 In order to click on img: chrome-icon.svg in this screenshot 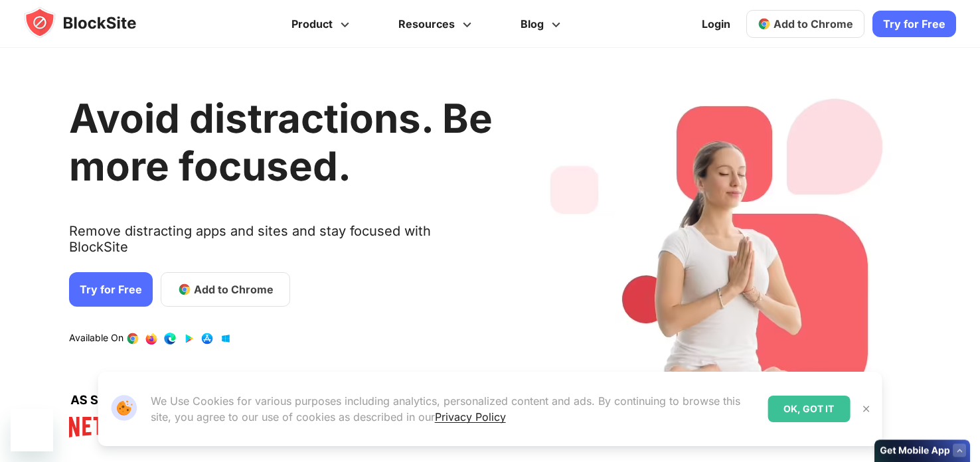, I will do `click(765, 24)`.